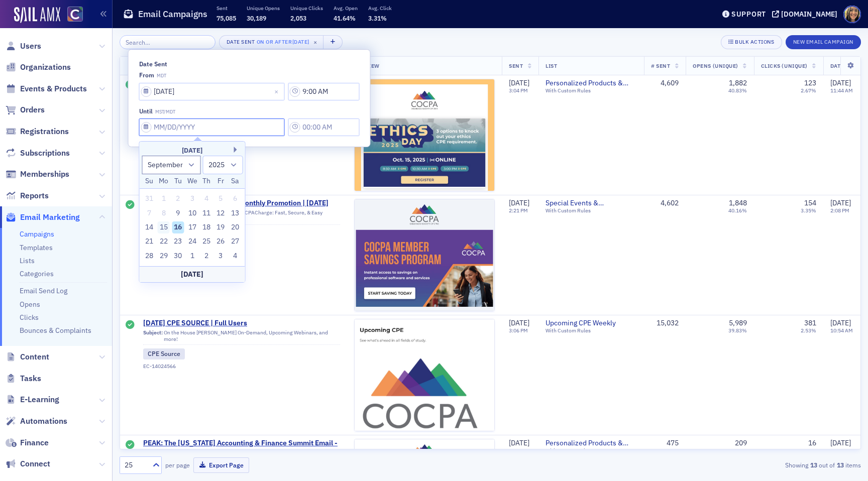  I want to click on a: Orders, so click(25, 110).